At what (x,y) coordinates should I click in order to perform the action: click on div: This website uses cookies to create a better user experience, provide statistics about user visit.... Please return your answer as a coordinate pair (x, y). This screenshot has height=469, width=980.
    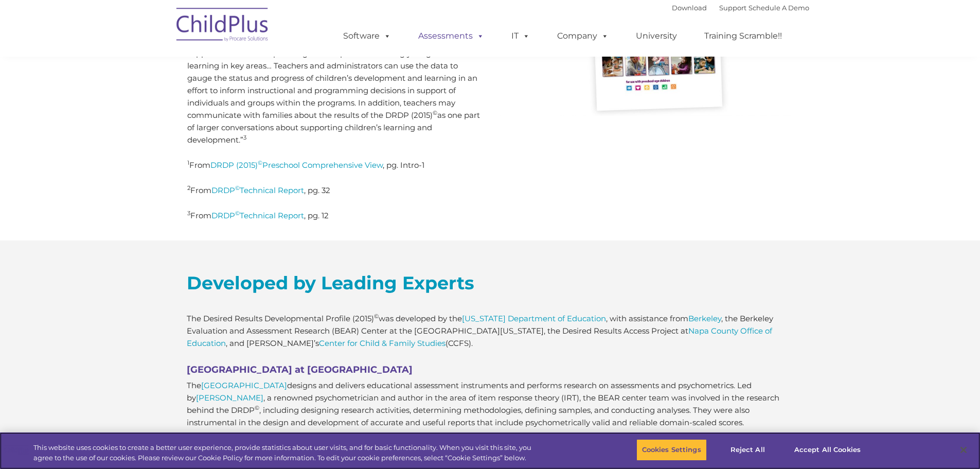
    Looking at the image, I should click on (286, 453).